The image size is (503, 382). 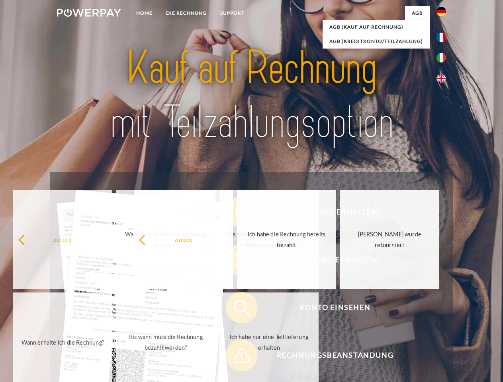 I want to click on span: Konto einsehen, so click(x=335, y=308).